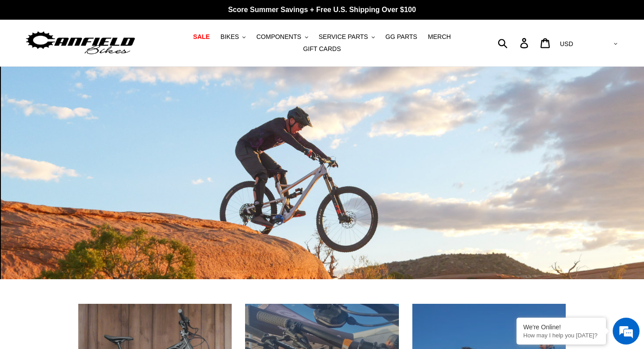 This screenshot has width=644, height=349. I want to click on span: BIKES, so click(230, 36).